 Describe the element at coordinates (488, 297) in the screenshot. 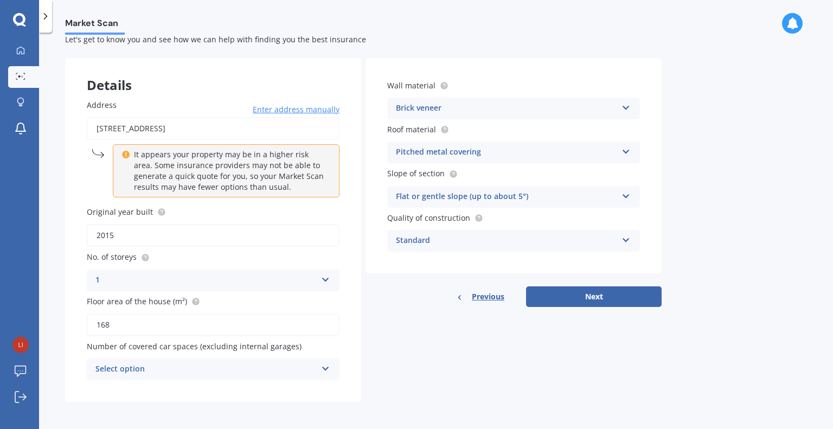

I see `span: Previous` at that location.